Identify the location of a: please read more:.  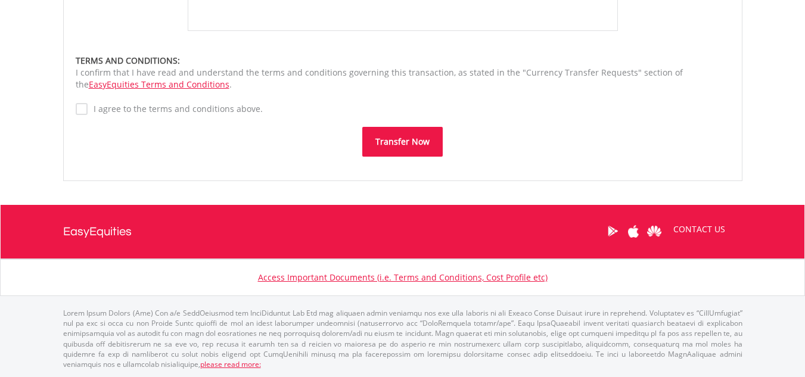
(231, 364).